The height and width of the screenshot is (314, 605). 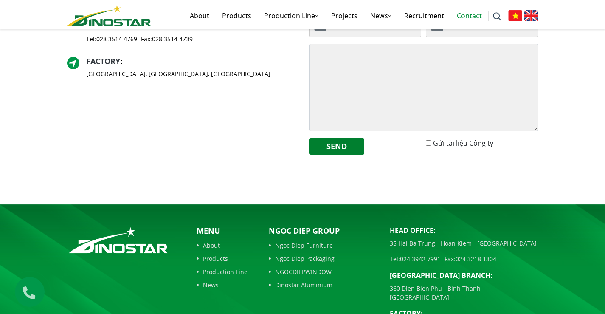 What do you see at coordinates (515, 16) in the screenshot?
I see `img: Tiếng Việt` at bounding box center [515, 16].